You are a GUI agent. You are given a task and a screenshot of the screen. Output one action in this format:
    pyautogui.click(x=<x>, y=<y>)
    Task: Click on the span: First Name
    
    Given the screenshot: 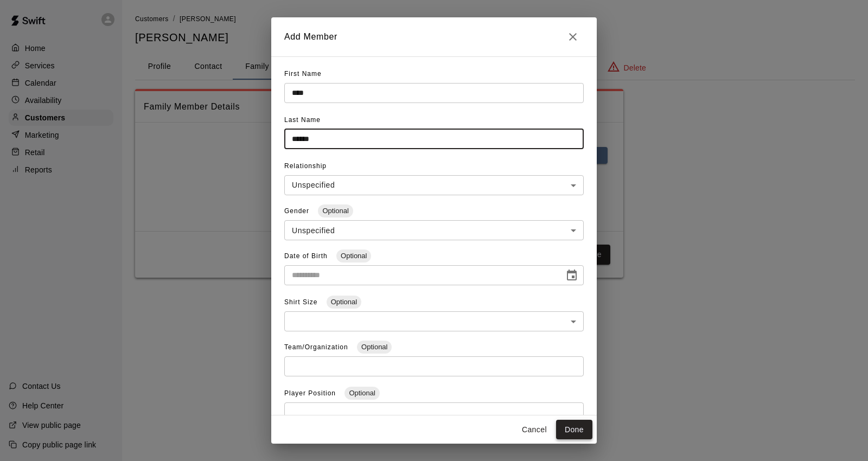 What is the action you would take?
    pyautogui.click(x=303, y=74)
    